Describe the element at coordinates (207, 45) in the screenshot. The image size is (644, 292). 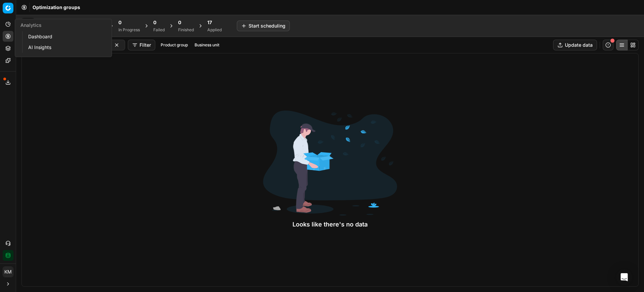
I see `button: Business unit` at that location.